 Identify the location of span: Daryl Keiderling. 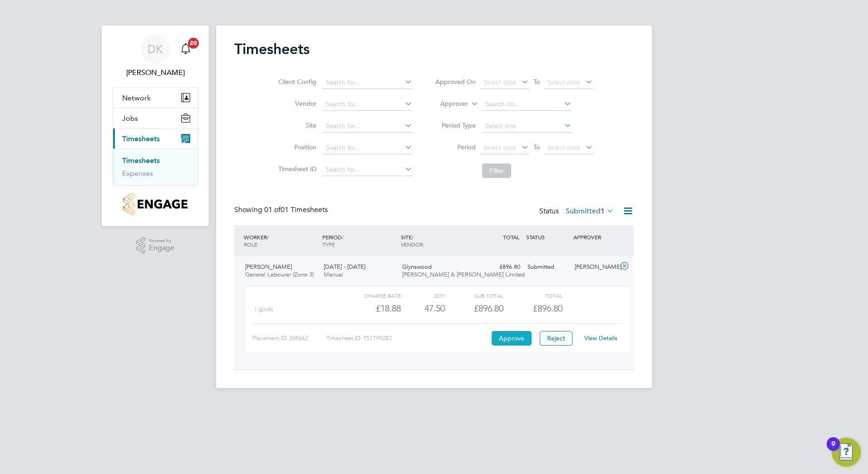
(155, 72).